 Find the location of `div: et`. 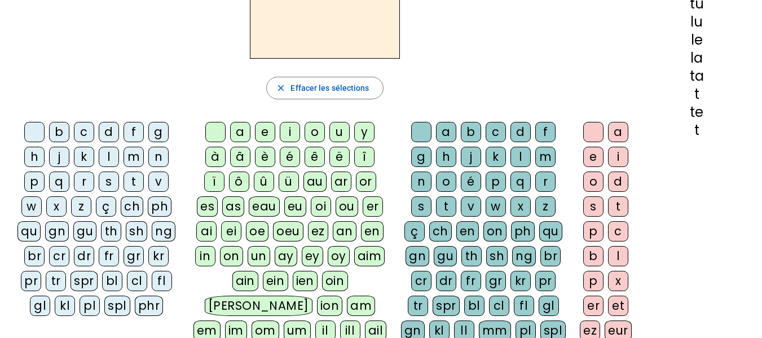

div: et is located at coordinates (618, 306).